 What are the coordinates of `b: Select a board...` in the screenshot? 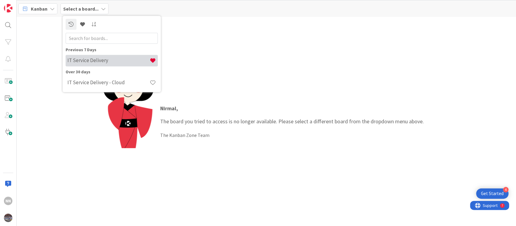 It's located at (81, 9).